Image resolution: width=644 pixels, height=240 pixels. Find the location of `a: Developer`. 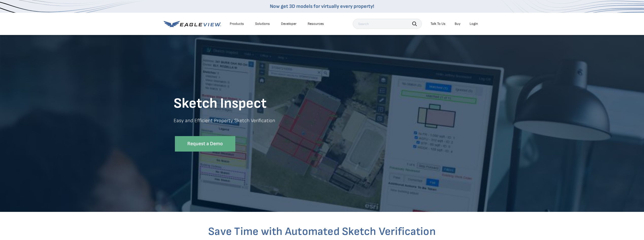

a: Developer is located at coordinates (289, 24).